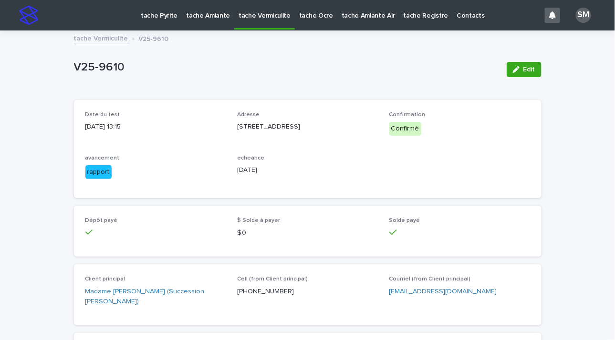 This screenshot has height=340, width=615. I want to click on div: SM, so click(583, 15).